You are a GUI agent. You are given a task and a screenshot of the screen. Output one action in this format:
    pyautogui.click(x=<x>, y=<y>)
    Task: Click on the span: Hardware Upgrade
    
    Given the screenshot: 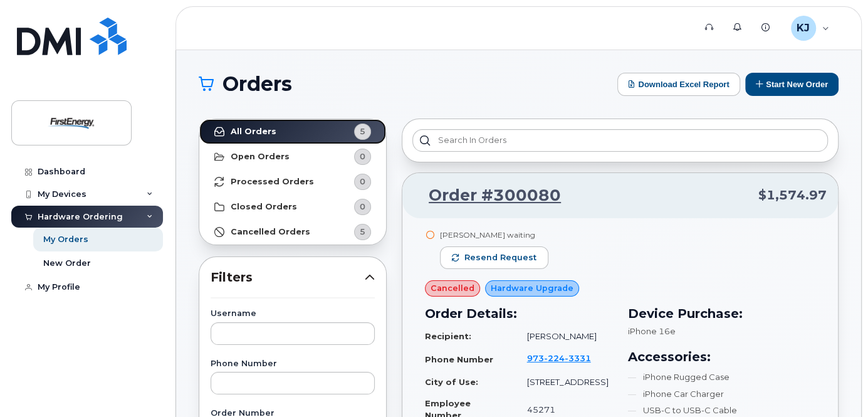 What is the action you would take?
    pyautogui.click(x=532, y=288)
    